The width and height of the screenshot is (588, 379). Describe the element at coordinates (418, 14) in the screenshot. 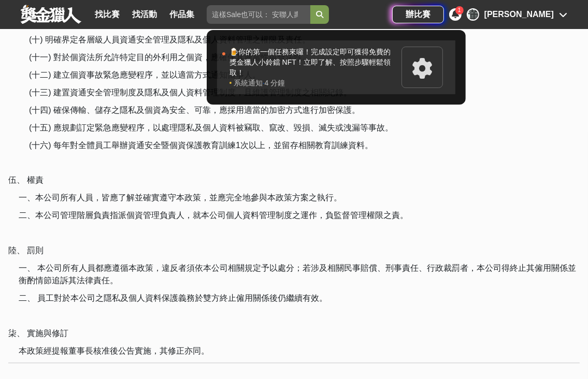

I see `a: 辦比賽` at that location.